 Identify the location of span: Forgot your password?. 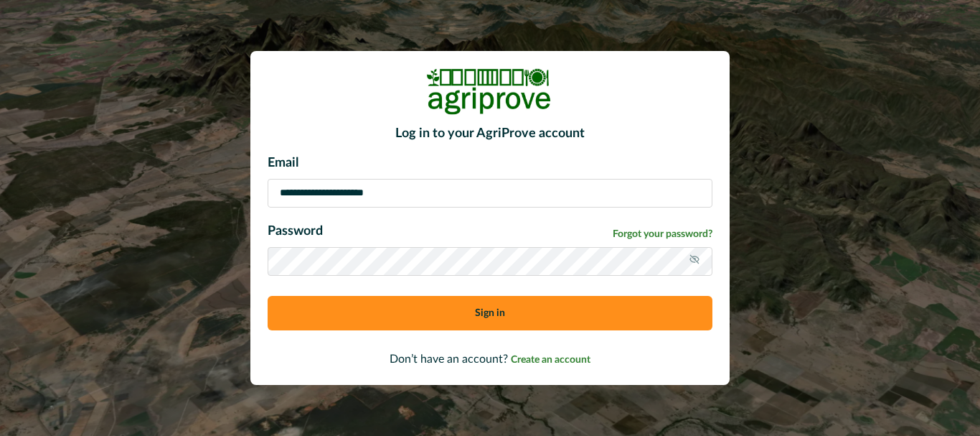
(662, 234).